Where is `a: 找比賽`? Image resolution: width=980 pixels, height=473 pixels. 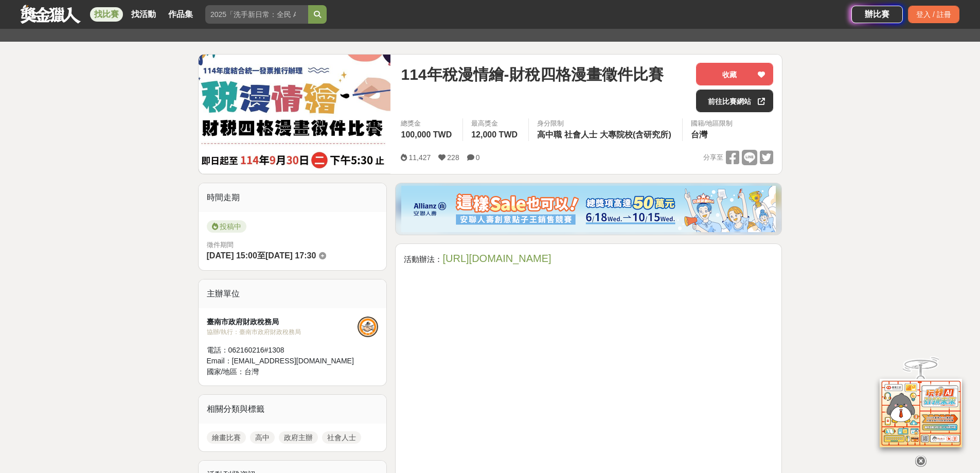 a: 找比賽 is located at coordinates (107, 14).